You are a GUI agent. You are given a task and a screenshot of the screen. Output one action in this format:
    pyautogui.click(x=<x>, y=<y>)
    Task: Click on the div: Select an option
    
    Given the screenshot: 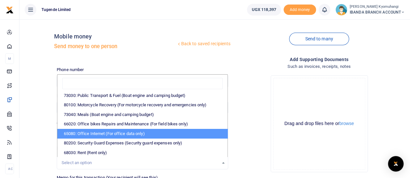 What is the action you would take?
    pyautogui.click(x=140, y=163)
    